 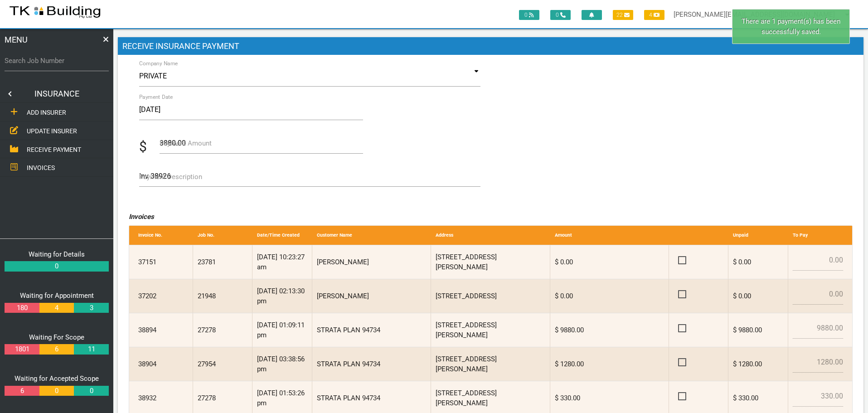 I want to click on div: Unpaid, so click(x=758, y=235).